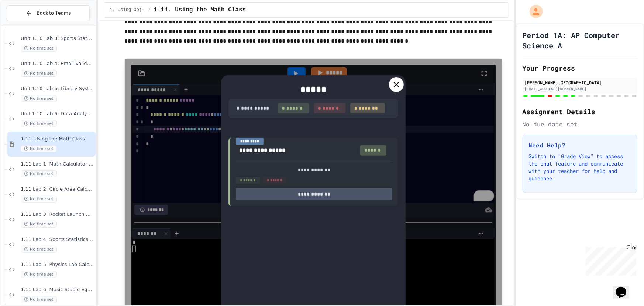 This screenshot has height=306, width=644. I want to click on h1: Period 1A: AP Computer Science A, so click(580, 40).